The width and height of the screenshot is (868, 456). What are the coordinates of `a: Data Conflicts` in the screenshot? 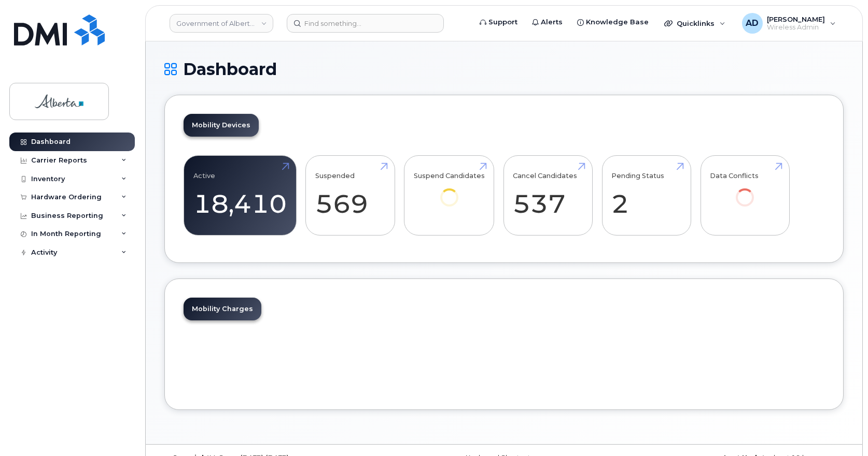 It's located at (745, 191).